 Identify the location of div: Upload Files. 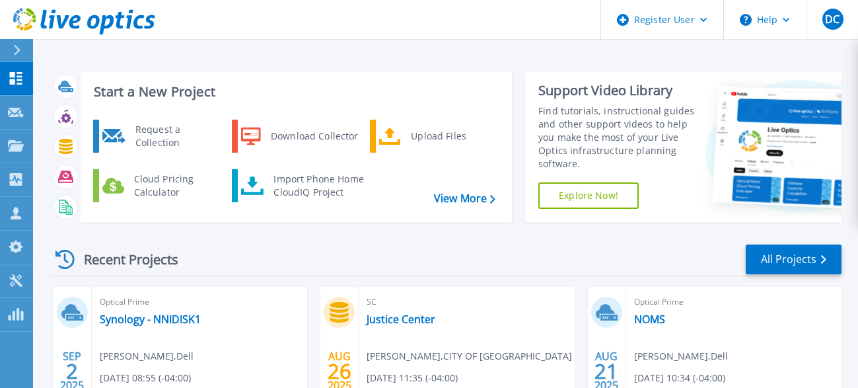
(453, 136).